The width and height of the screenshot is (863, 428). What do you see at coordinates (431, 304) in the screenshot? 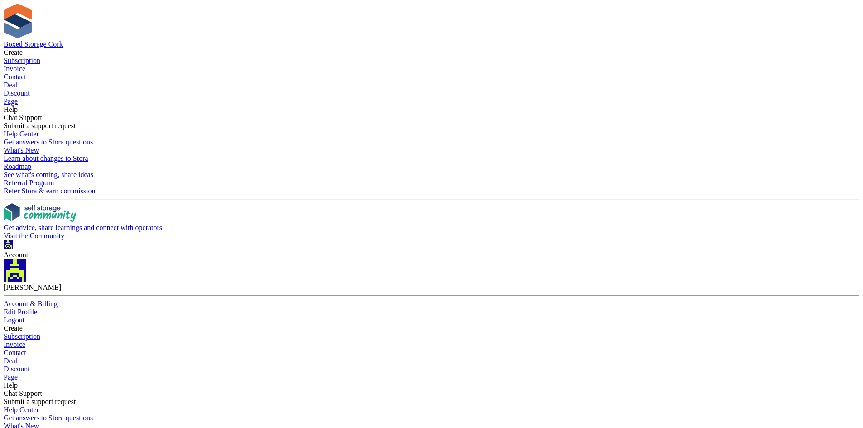
I see `a: Account & Billing` at bounding box center [431, 304].